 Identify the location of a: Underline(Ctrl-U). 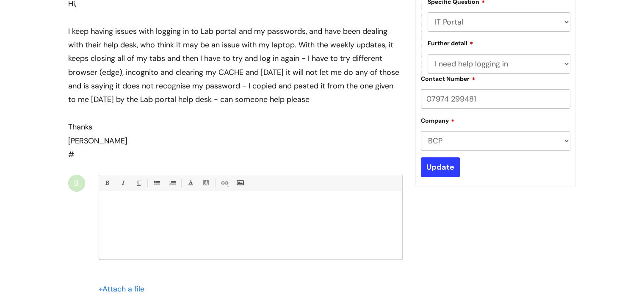
(138, 183).